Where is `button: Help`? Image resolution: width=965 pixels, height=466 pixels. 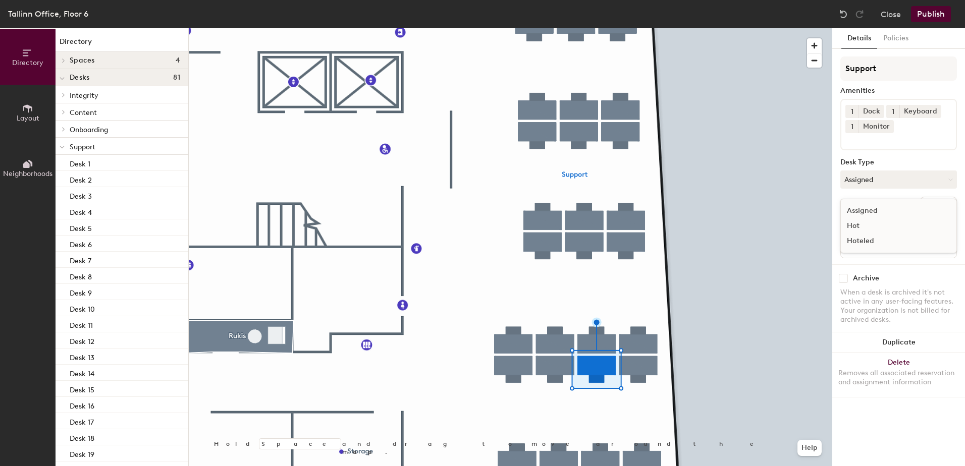
button: Help is located at coordinates (809, 448).